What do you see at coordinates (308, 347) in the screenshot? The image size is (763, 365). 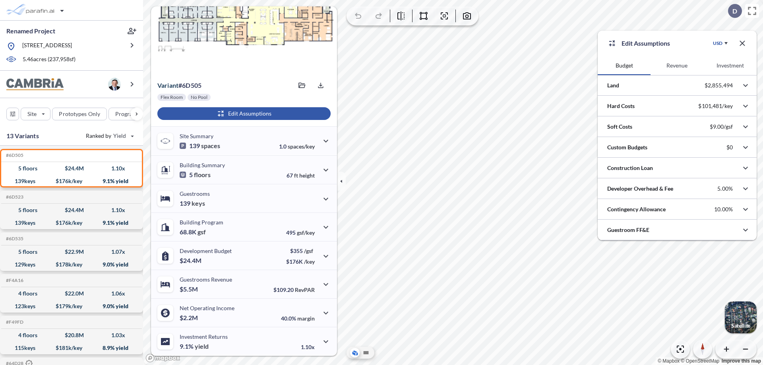 I see `p: 1.10x` at bounding box center [308, 347].